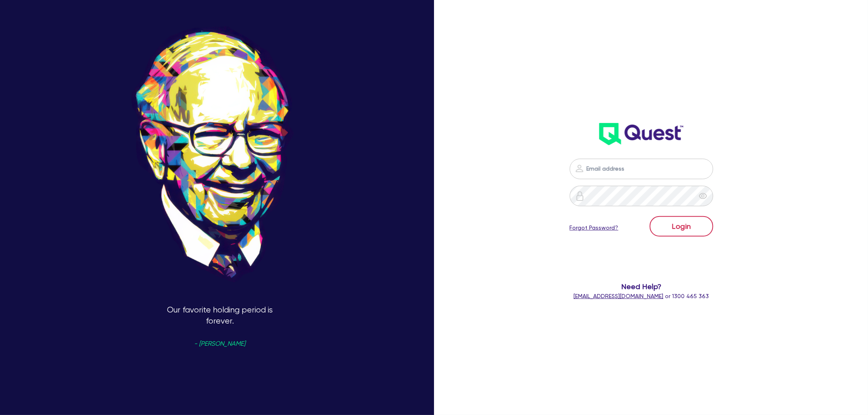 Image resolution: width=868 pixels, height=415 pixels. What do you see at coordinates (641, 296) in the screenshot?
I see `span: or 1300 465 363` at bounding box center [641, 296].